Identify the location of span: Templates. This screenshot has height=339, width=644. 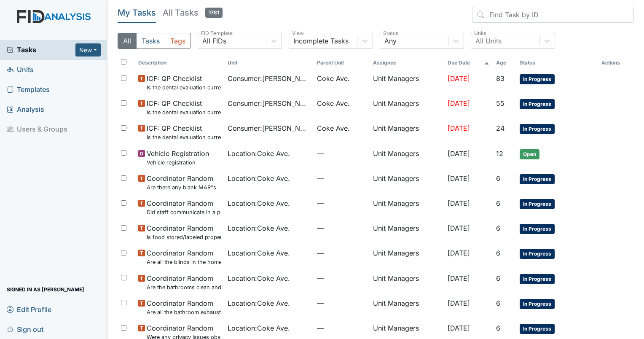
(28, 89).